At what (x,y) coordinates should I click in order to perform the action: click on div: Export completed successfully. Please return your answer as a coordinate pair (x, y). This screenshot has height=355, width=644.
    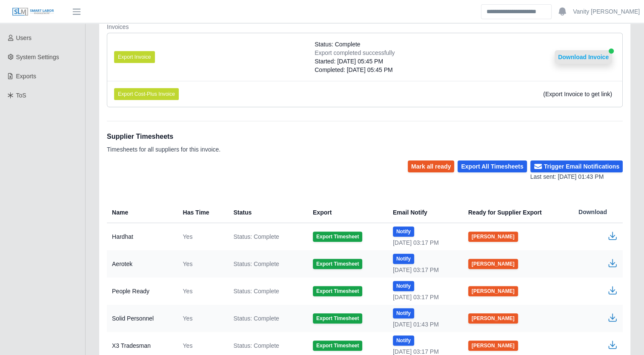
    Looking at the image, I should click on (354, 53).